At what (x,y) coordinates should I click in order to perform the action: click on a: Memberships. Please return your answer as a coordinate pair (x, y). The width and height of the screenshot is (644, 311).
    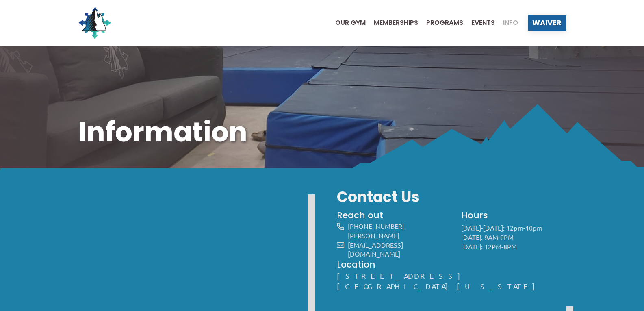
    Looking at the image, I should click on (391, 23).